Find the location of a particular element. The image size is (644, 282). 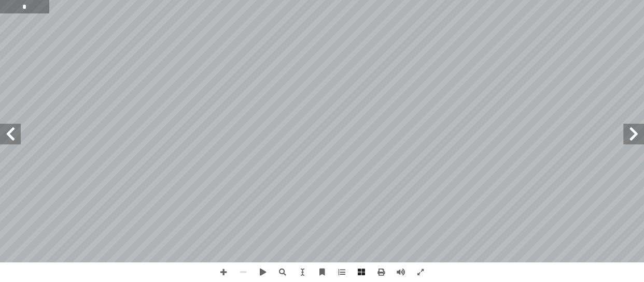

span: التصغير is located at coordinates (243, 272).